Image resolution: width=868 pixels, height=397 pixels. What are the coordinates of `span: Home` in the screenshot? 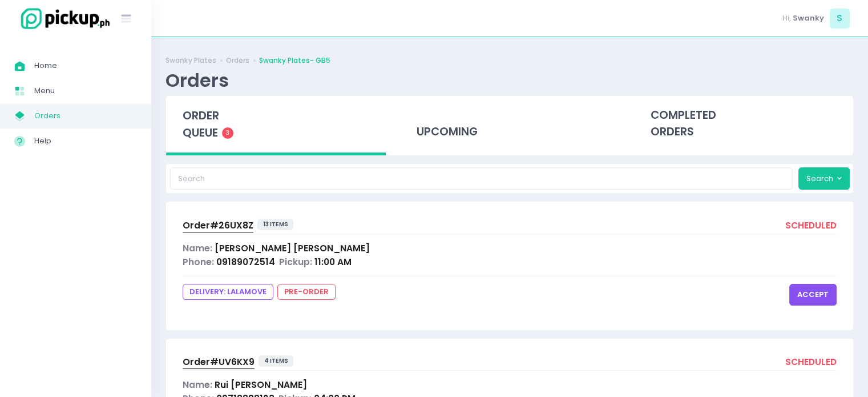 It's located at (85, 66).